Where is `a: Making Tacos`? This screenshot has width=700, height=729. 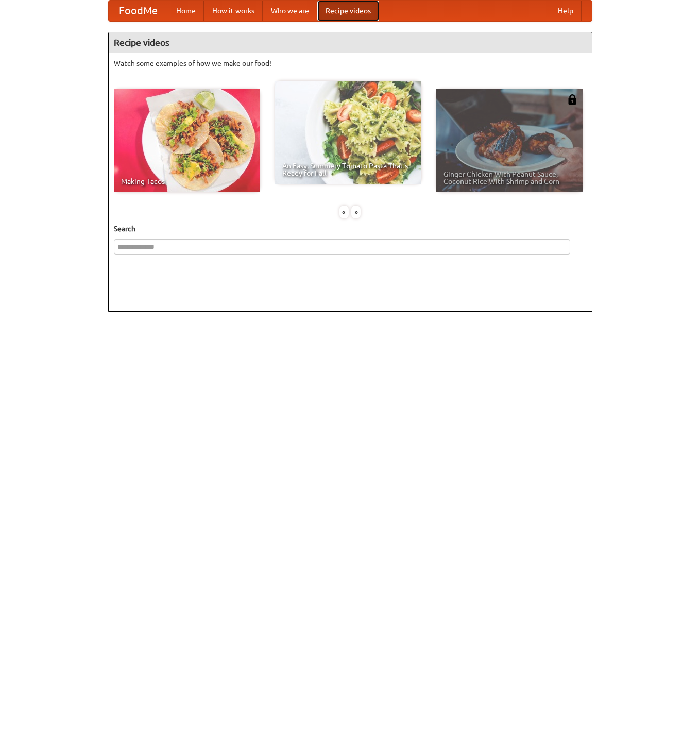
a: Making Tacos is located at coordinates (187, 141).